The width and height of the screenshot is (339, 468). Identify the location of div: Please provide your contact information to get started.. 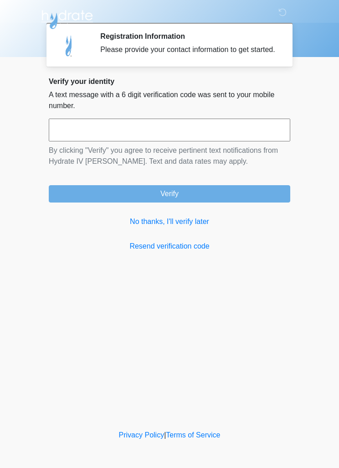
(188, 50).